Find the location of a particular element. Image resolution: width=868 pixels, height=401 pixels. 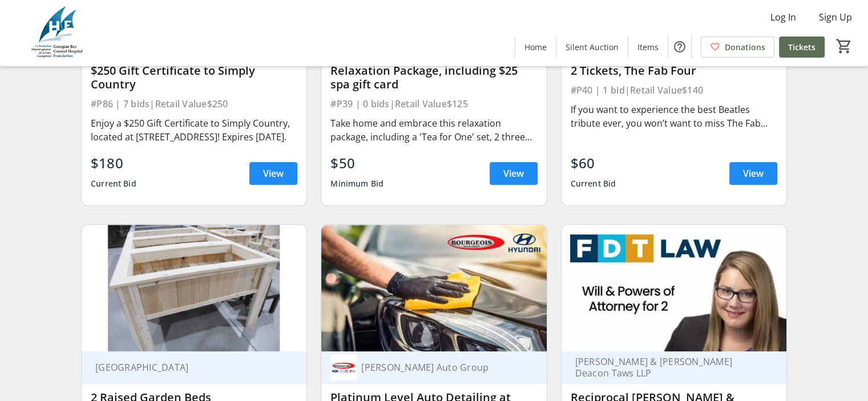

div: #P39 | 0 bids | Retail Value $125 is located at coordinates (434, 104).